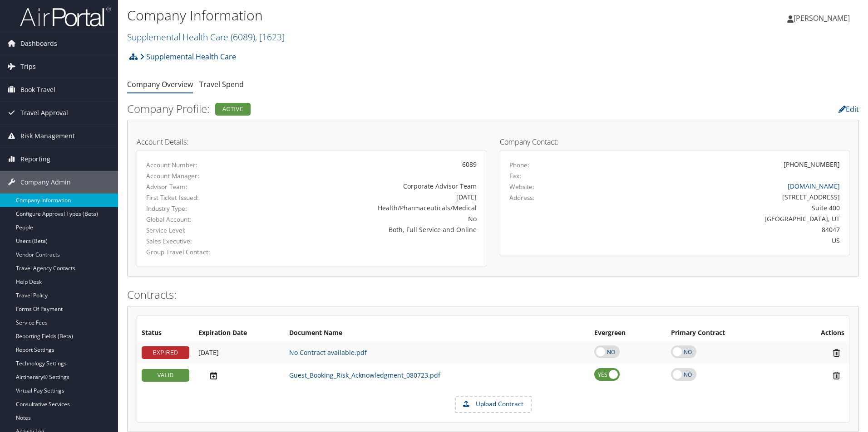 Image resolution: width=868 pixels, height=432 pixels. Describe the element at coordinates (269, 37) in the screenshot. I see `span: , [ 1623 ]` at that location.